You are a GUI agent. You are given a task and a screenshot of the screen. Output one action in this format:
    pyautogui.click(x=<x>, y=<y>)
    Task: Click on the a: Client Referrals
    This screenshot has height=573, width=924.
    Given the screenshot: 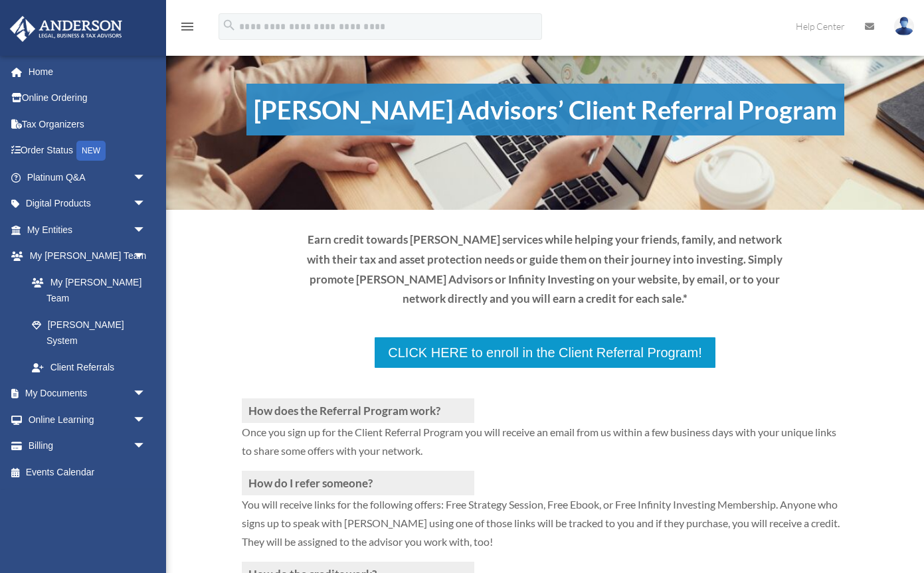 What is the action you would take?
    pyautogui.click(x=89, y=367)
    